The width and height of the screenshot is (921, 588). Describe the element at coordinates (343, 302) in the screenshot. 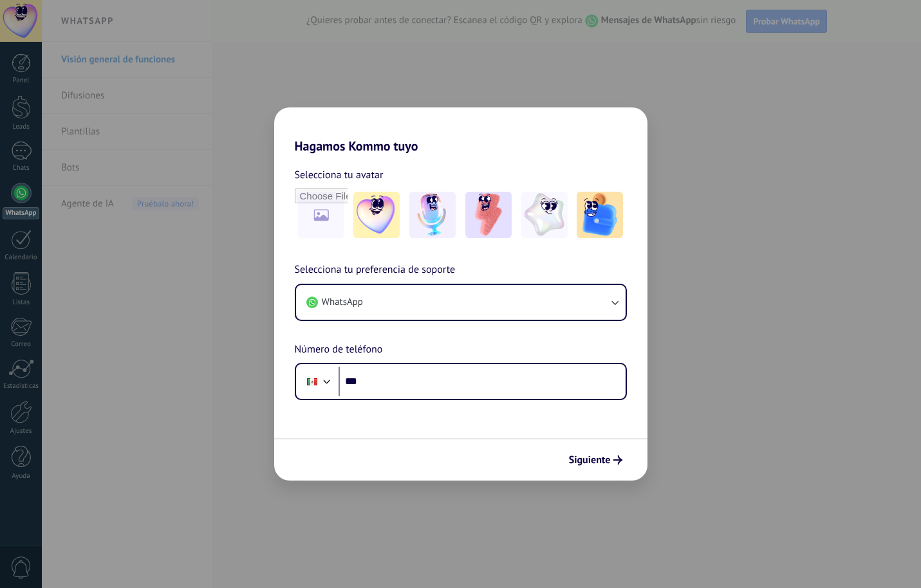

I see `span: WhatsApp` at that location.